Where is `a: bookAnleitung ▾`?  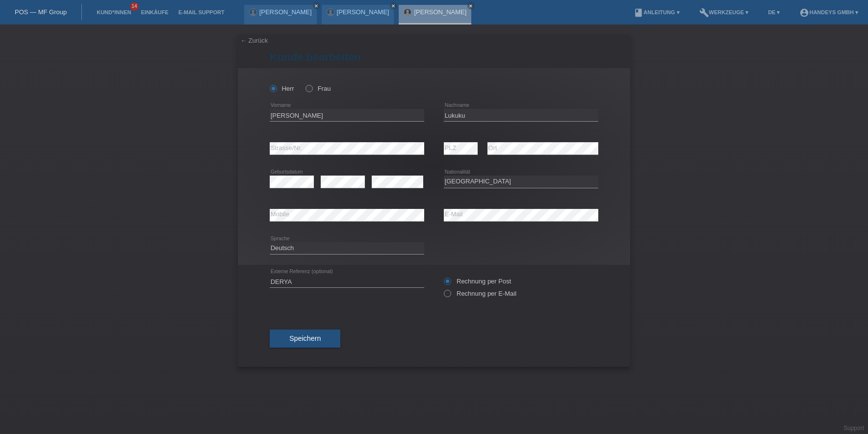 a: bookAnleitung ▾ is located at coordinates (656, 13).